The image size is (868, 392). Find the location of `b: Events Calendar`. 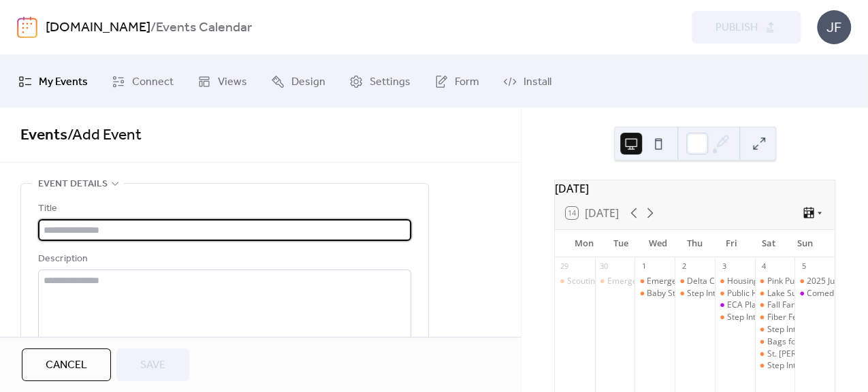

b: Events Calendar is located at coordinates (204, 28).